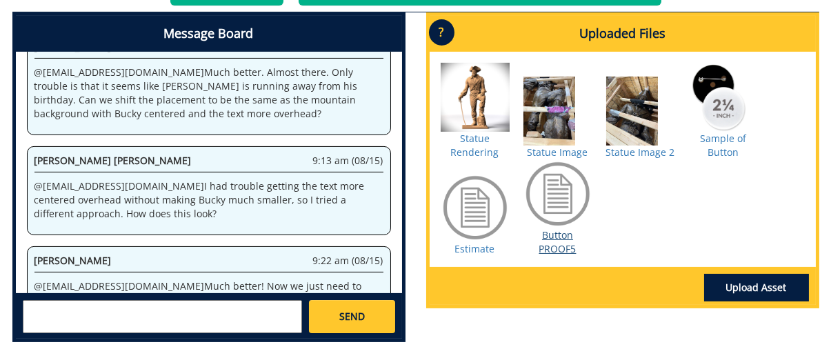 The height and width of the screenshot is (358, 831). What do you see at coordinates (558, 241) in the screenshot?
I see `a: Button PROOF5` at bounding box center [558, 241].